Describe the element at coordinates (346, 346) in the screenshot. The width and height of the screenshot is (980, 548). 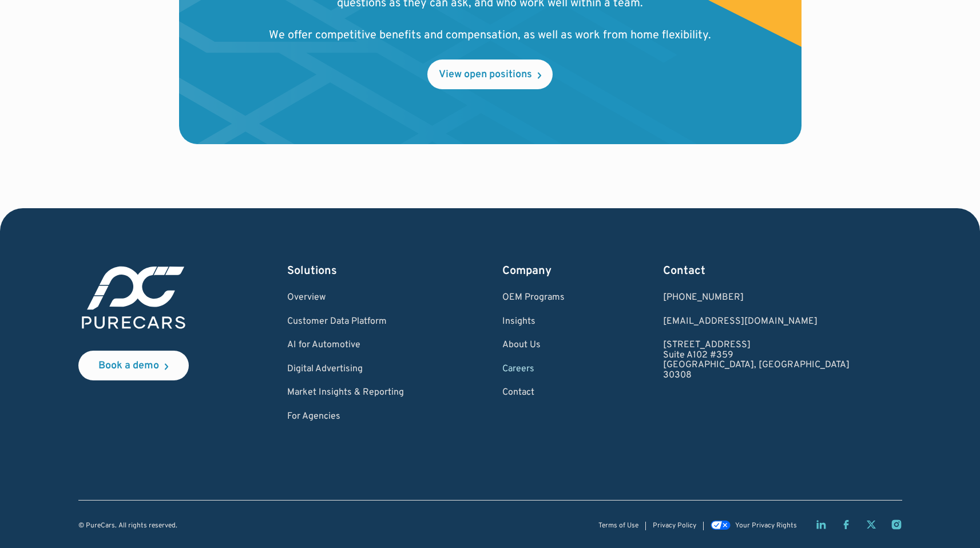
I see `a: AI for Automotive` at that location.